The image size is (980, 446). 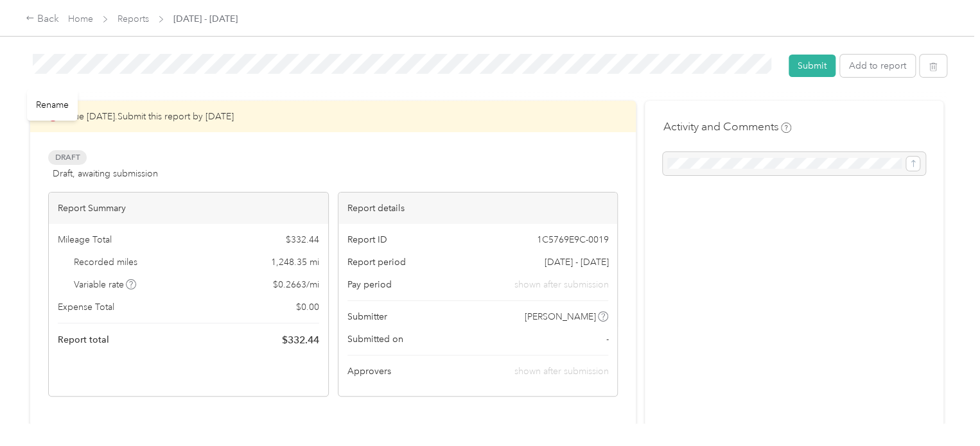 I want to click on div: Back, so click(x=42, y=19).